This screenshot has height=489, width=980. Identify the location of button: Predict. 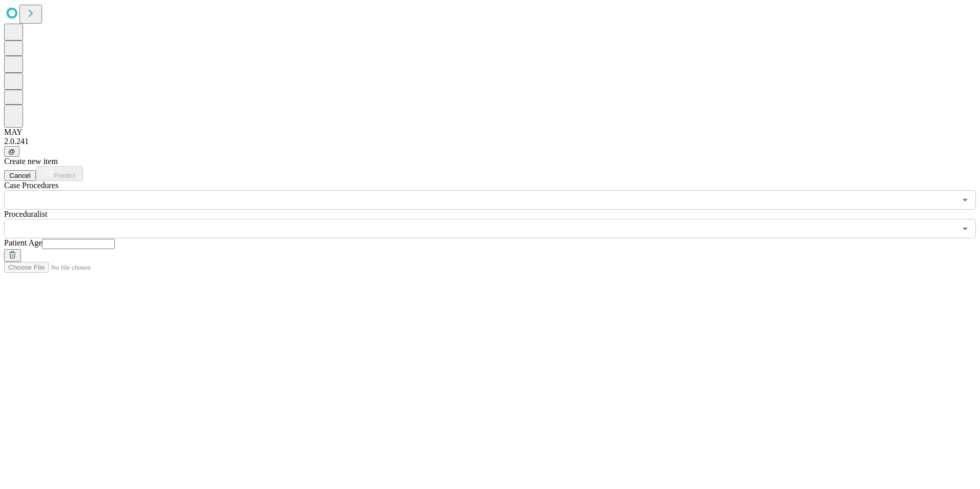
(60, 173).